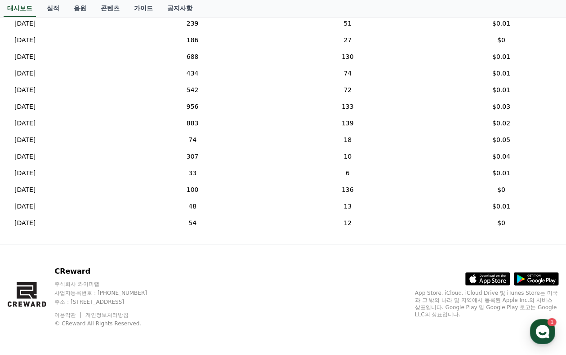  I want to click on td: 133, so click(347, 107).